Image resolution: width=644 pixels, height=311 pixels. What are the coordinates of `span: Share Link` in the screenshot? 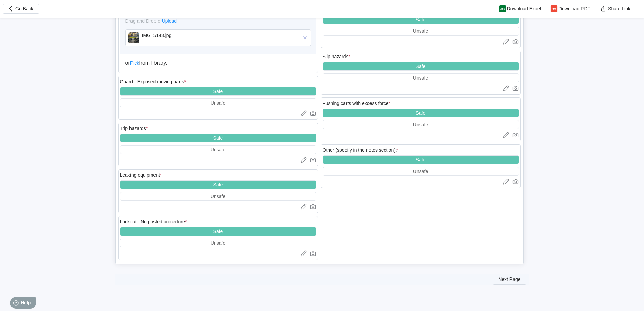 It's located at (619, 9).